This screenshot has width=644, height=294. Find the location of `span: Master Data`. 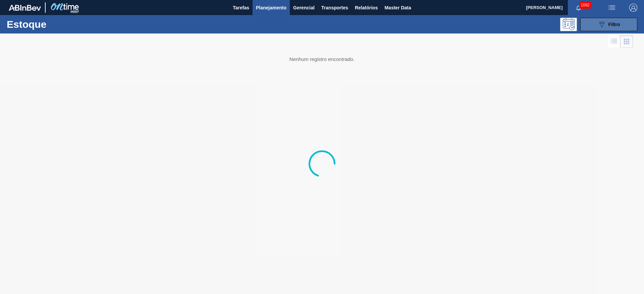

span: Master Data is located at coordinates (397, 7).